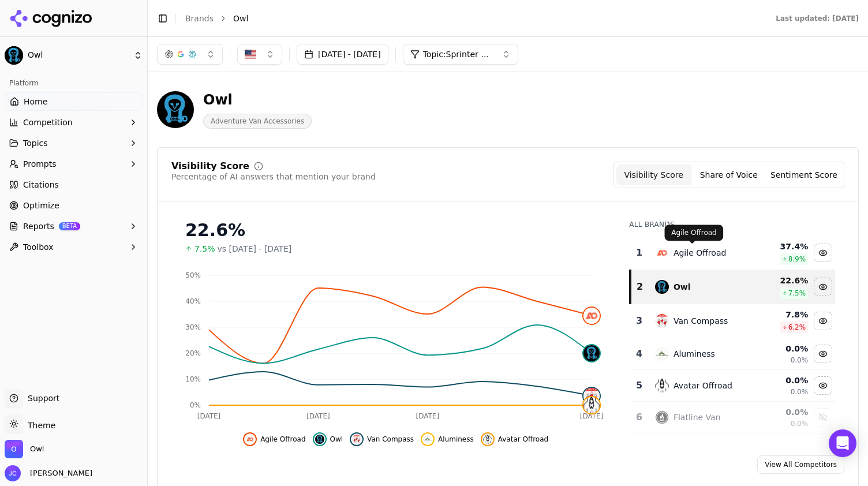  I want to click on button: Open user button, so click(48, 473).